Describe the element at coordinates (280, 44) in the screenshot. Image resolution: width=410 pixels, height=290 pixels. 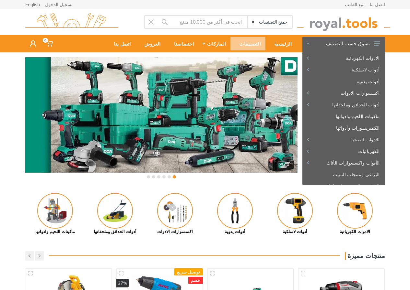
I see `a: الرئيسية` at that location.